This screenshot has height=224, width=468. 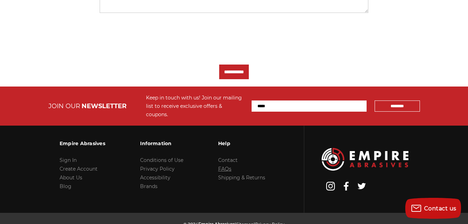 What do you see at coordinates (104, 106) in the screenshot?
I see `span: NEWSLETTER` at bounding box center [104, 106].